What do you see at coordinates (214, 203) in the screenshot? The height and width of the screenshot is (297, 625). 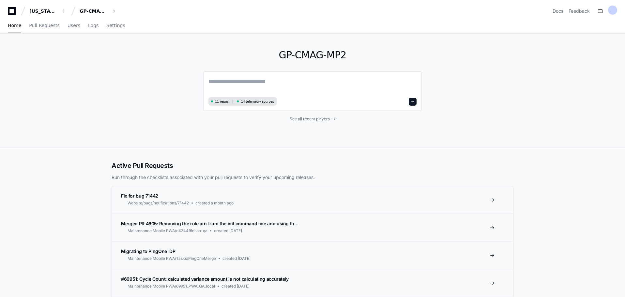 I see `span: created a month ago` at bounding box center [214, 203].